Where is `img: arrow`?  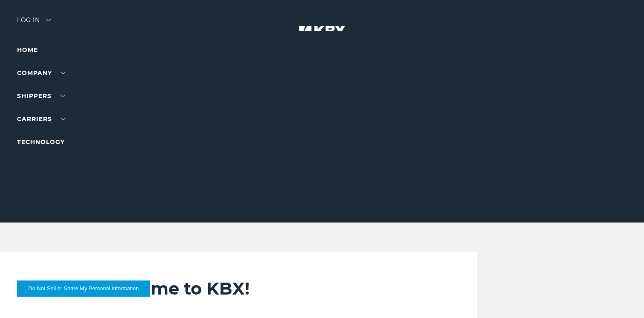 img: arrow is located at coordinates (48, 20).